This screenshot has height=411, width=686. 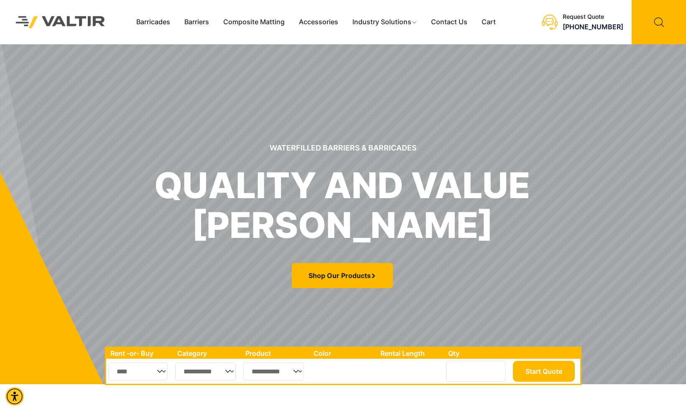 I want to click on a: Industry Solutions, so click(x=385, y=22).